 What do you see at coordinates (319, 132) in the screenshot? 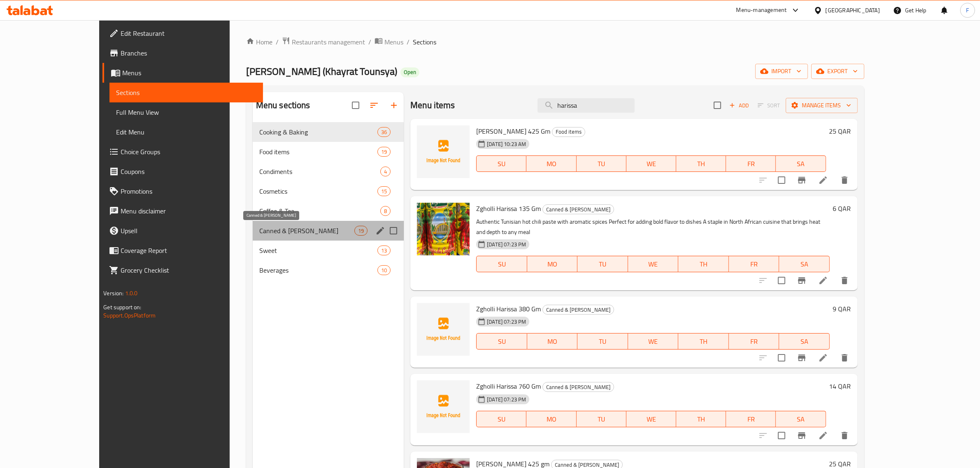
I see `div: Cooking & Baking` at bounding box center [319, 132].